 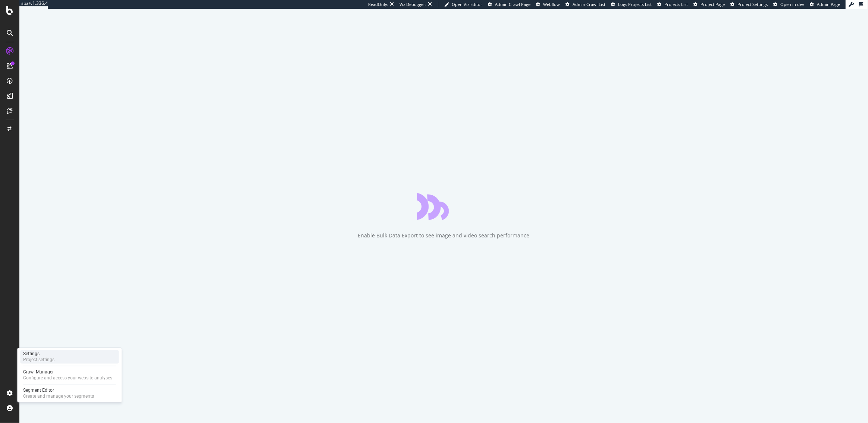 What do you see at coordinates (509, 5) in the screenshot?
I see `a: Admin Crawl Page` at bounding box center [509, 5].